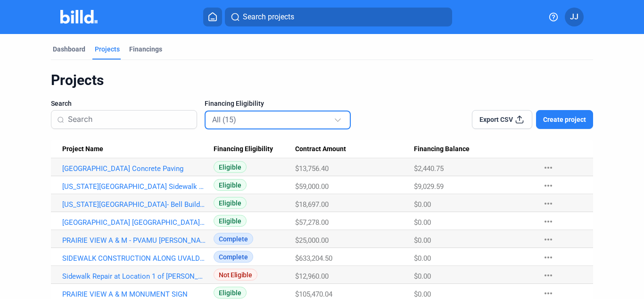  Describe the element at coordinates (496, 119) in the screenshot. I see `span: Export CSV` at that location.